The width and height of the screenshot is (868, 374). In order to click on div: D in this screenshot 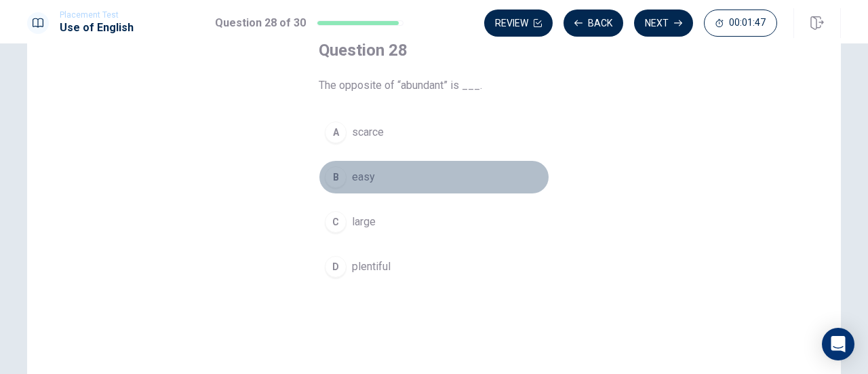, I will do `click(336, 267)`.